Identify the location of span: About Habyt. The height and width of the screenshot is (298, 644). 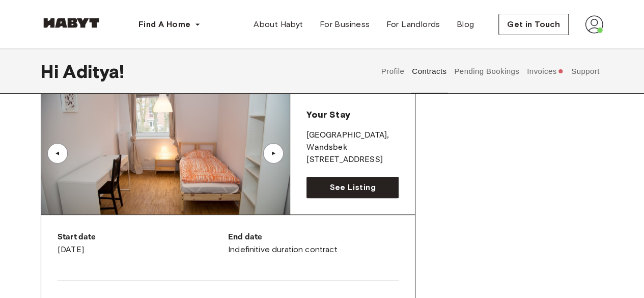
(278, 25).